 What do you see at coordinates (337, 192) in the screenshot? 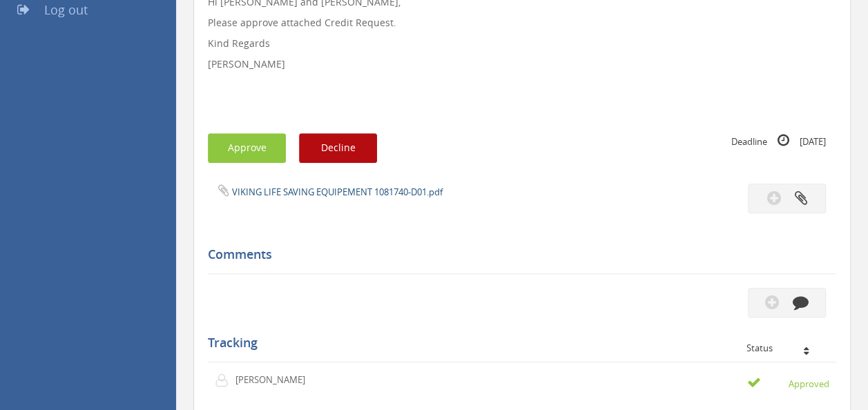
I see `a: VIKING LIFE SAVING EQUIPEMENT 1081740-D01.pdf` at bounding box center [337, 192].